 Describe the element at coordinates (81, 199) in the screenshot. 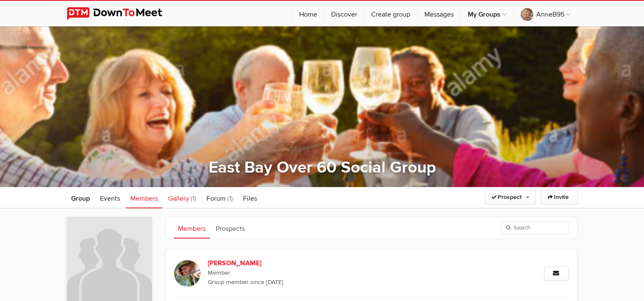

I see `span: Group` at that location.